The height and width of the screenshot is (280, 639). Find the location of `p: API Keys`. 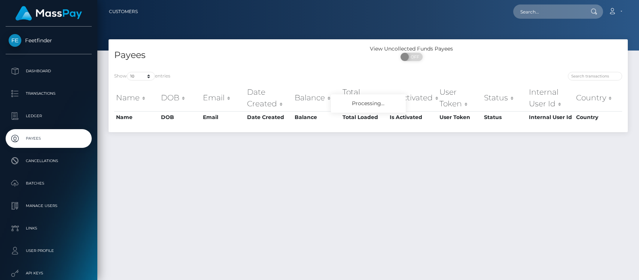

p: API Keys is located at coordinates (49, 273).